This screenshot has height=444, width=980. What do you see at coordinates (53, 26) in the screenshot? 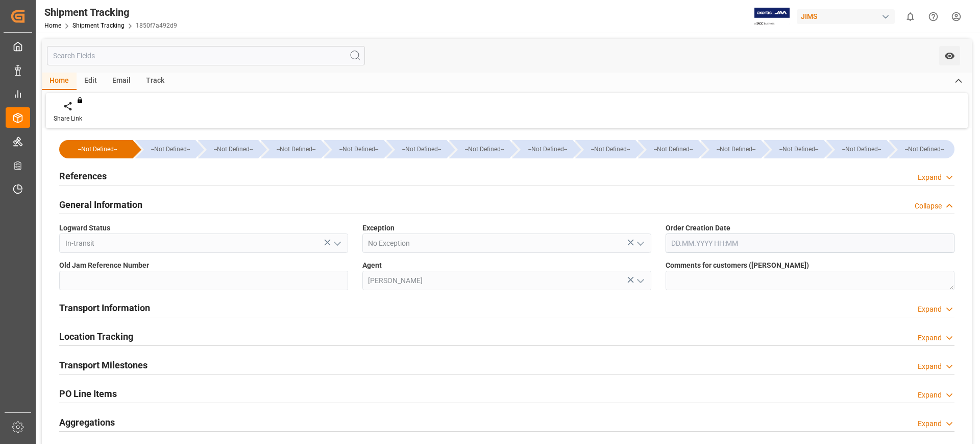
I see `a: Home` at bounding box center [53, 26].